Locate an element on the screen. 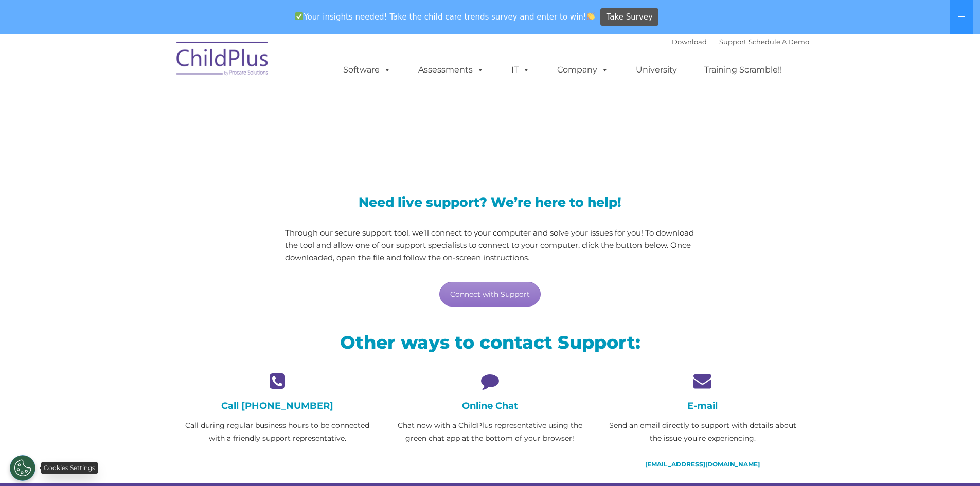  a: Take Survey is located at coordinates (629, 17).